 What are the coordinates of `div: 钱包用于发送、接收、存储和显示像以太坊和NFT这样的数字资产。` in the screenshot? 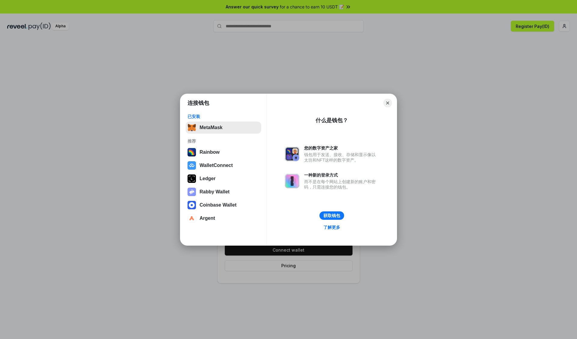 It's located at (341, 157).